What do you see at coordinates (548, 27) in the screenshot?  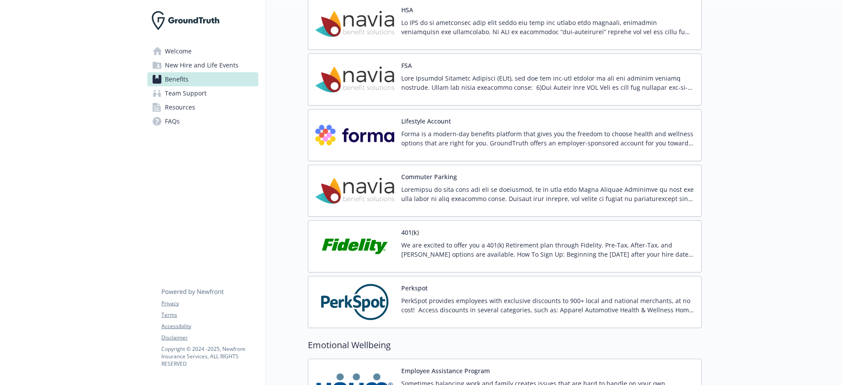 I see `p: Lo IPS do si ametconsec adip elit seddo eiu temp inc utlabo etdo magnaali, enimadmin veniamquisn ...` at bounding box center [548, 27].